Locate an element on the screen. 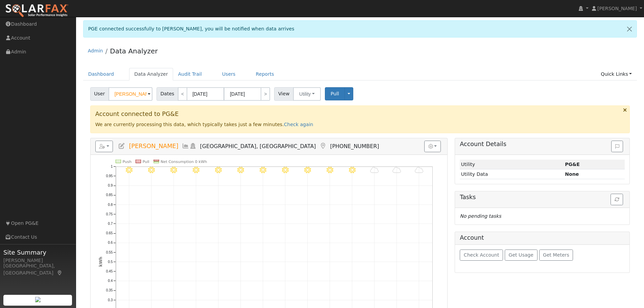 This screenshot has width=644, height=308. a: Close is located at coordinates (629, 29).